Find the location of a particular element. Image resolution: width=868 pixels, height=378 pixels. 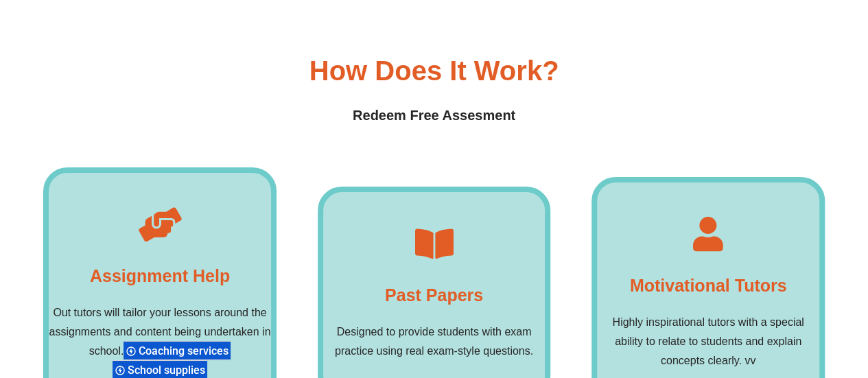

div: Coaching services is located at coordinates (177, 351).